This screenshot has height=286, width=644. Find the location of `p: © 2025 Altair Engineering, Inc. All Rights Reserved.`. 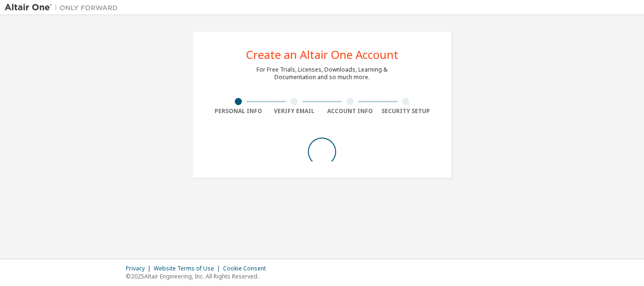

p: © 2025 Altair Engineering, Inc. All Rights Reserved. is located at coordinates (198, 276).